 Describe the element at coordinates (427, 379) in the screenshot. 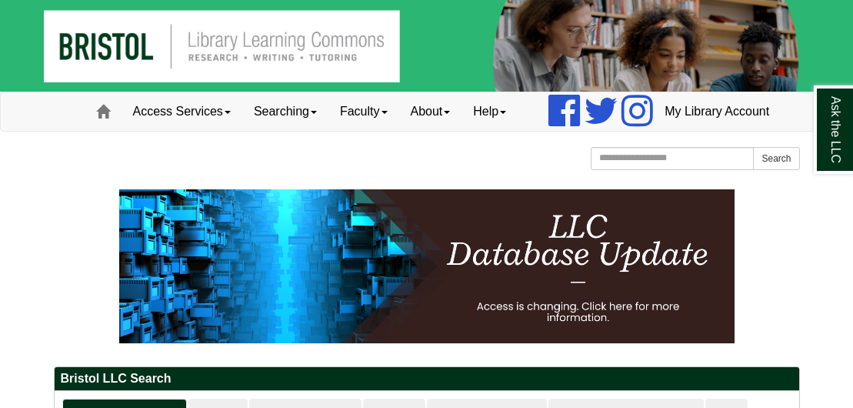

I see `h2: Bristol LLC Search` at that location.